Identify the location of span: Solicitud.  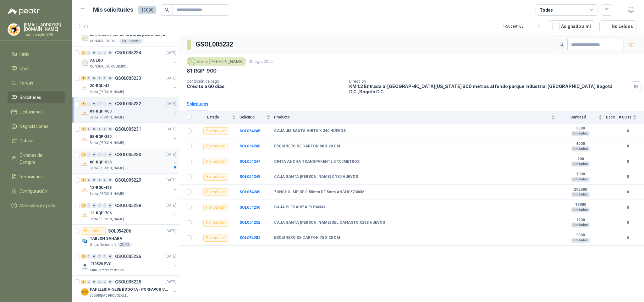
(252, 117).